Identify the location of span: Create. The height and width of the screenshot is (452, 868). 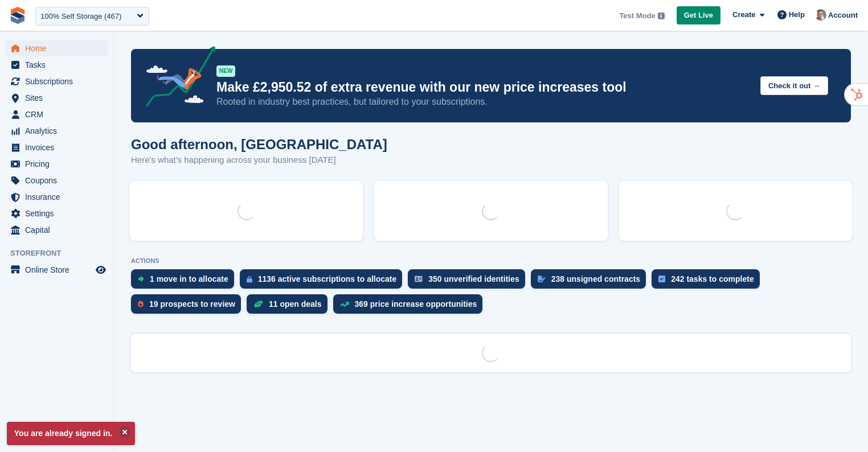
(744, 15).